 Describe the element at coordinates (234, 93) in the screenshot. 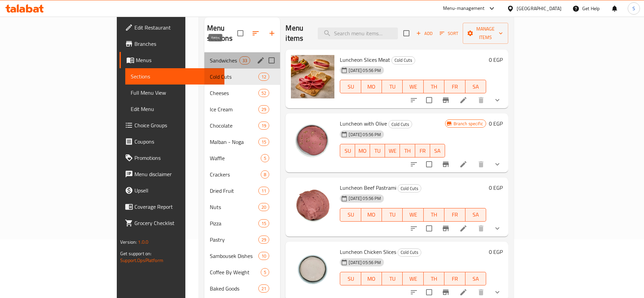

I see `span: Cheeses` at that location.